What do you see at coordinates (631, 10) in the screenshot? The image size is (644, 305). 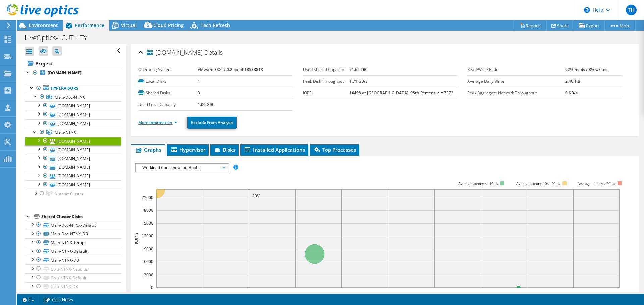 I see `span: TH` at bounding box center [631, 10].